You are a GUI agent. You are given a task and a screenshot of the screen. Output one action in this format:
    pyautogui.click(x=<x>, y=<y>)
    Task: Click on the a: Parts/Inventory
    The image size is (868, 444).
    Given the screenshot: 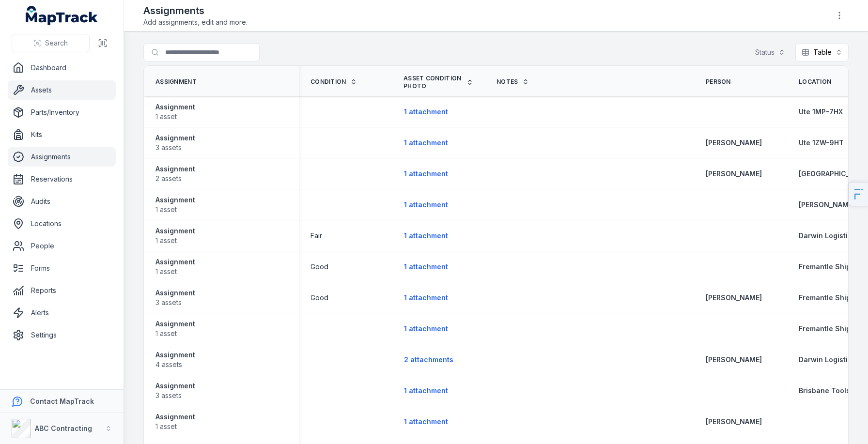 What is the action you would take?
    pyautogui.click(x=62, y=112)
    